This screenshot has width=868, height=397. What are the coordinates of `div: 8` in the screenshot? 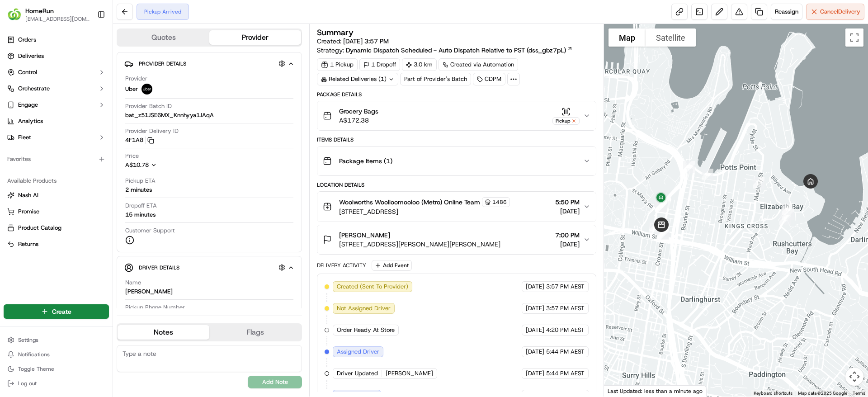 It's located at (785, 219).